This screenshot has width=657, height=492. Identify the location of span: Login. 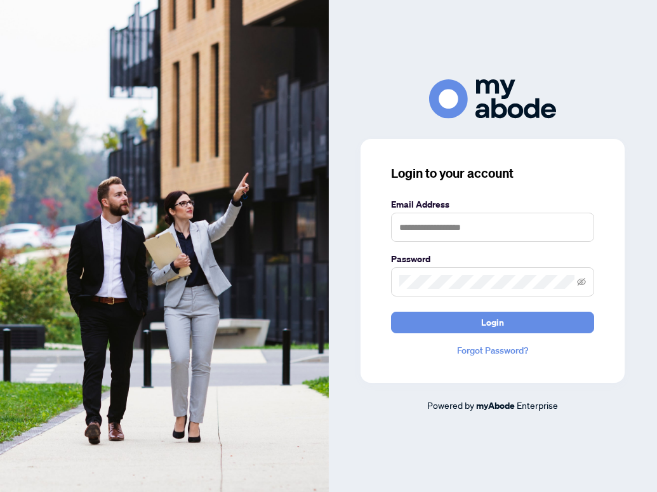
(493, 323).